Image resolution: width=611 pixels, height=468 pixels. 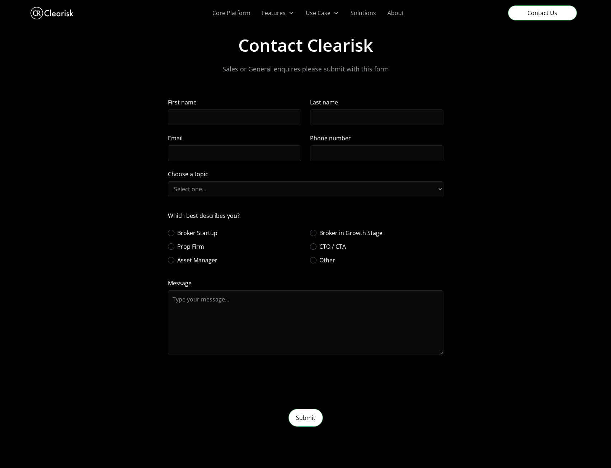 I want to click on div: Use Case, so click(x=318, y=13).